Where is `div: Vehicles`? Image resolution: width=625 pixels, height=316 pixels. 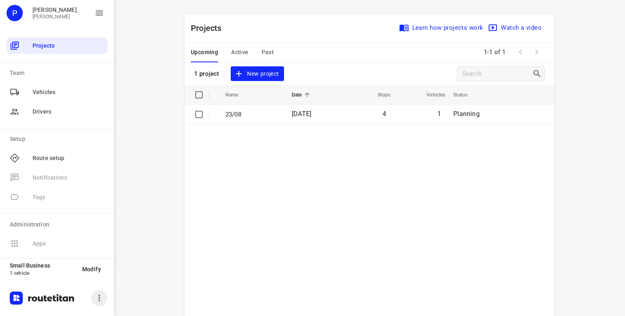 div: Vehicles is located at coordinates (57, 92).